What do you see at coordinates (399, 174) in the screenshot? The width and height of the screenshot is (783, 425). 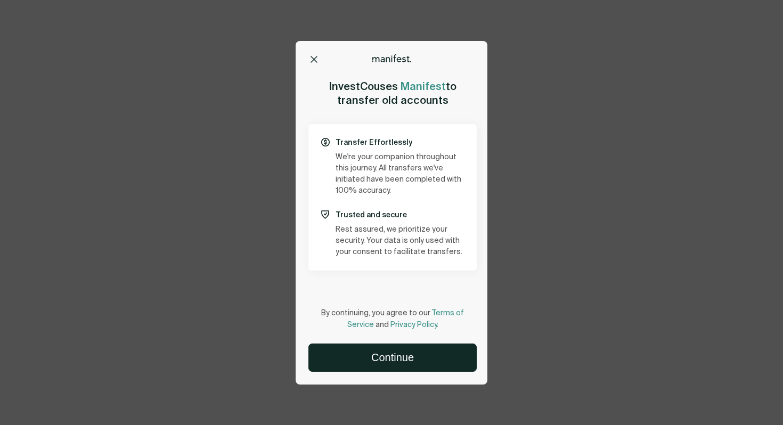 I see `p: We're your companion throughout this journey. All transfers we've initiated have been completed w...` at bounding box center [399, 174].